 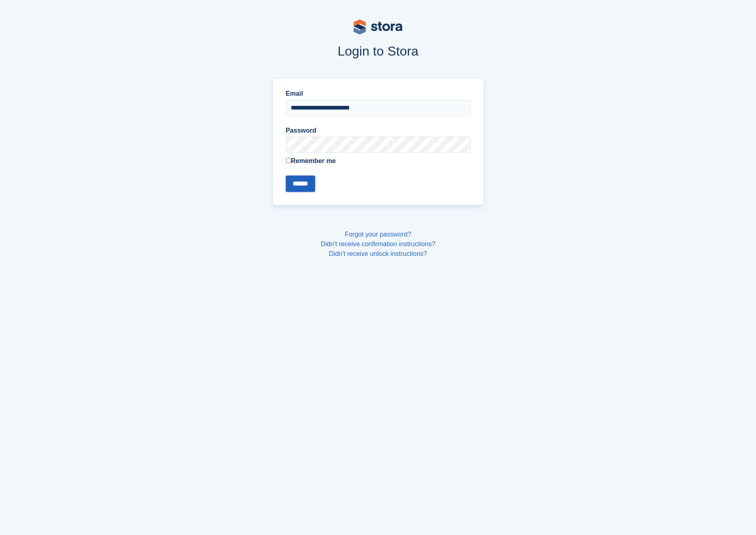 What do you see at coordinates (378, 234) in the screenshot?
I see `a: Forgot your password?` at bounding box center [378, 234].